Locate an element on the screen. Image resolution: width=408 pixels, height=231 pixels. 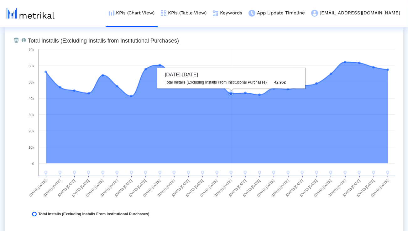
text: 40k is located at coordinates (31, 99).